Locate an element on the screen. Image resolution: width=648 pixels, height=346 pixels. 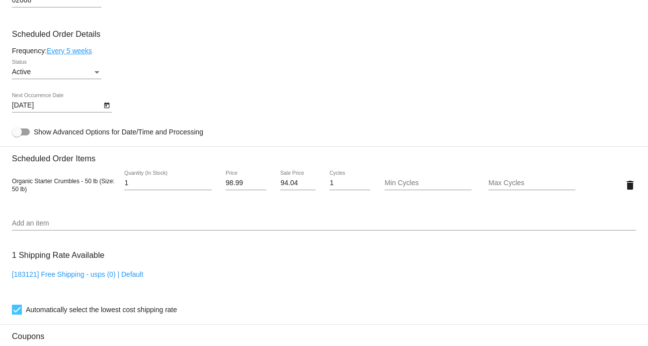
h3: Scheduled Order Items is located at coordinates (324, 155).